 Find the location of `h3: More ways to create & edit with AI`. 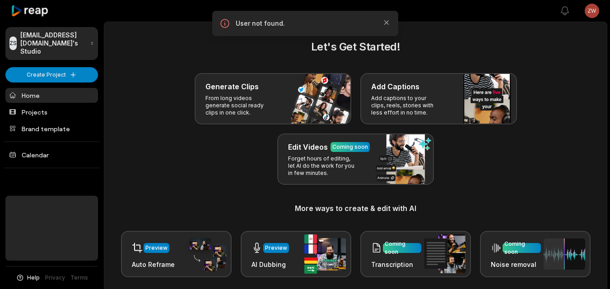

h3: More ways to create & edit with AI is located at coordinates (355, 208).